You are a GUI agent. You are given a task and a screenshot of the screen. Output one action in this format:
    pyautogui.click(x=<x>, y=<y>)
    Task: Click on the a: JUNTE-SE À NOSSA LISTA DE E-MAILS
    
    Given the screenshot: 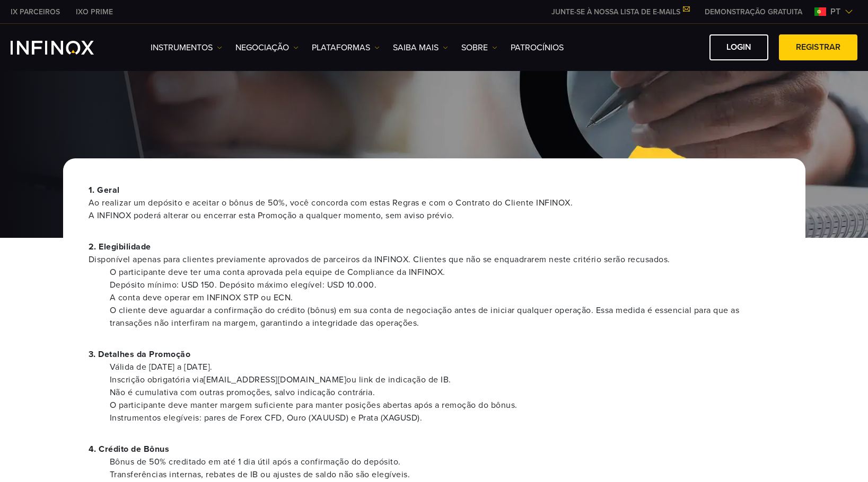 What is the action you would take?
    pyautogui.click(x=620, y=12)
    